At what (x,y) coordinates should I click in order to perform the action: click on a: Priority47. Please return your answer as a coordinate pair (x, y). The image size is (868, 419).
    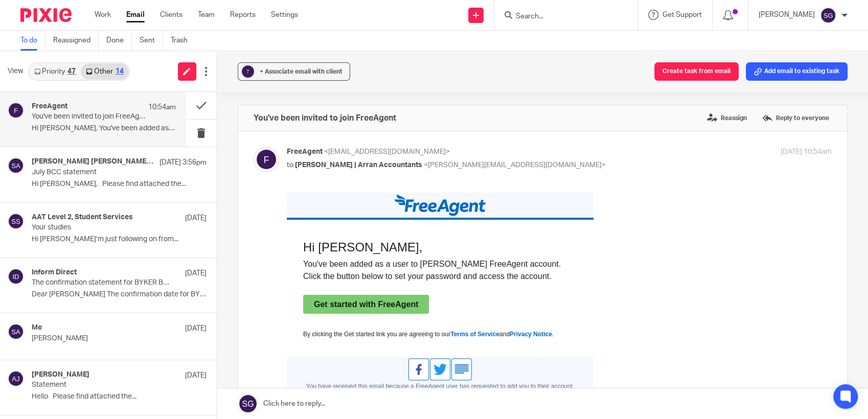
    Looking at the image, I should click on (54, 72).